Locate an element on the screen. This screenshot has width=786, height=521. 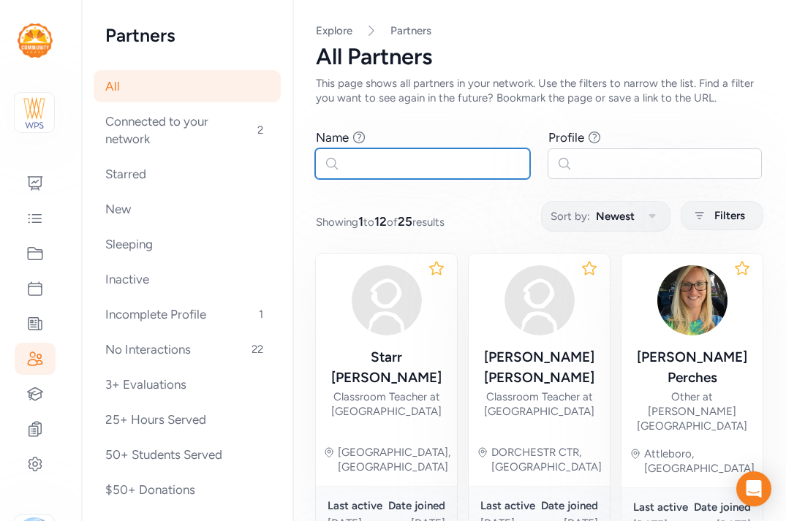
button: Sort by:Newest is located at coordinates (605, 216).